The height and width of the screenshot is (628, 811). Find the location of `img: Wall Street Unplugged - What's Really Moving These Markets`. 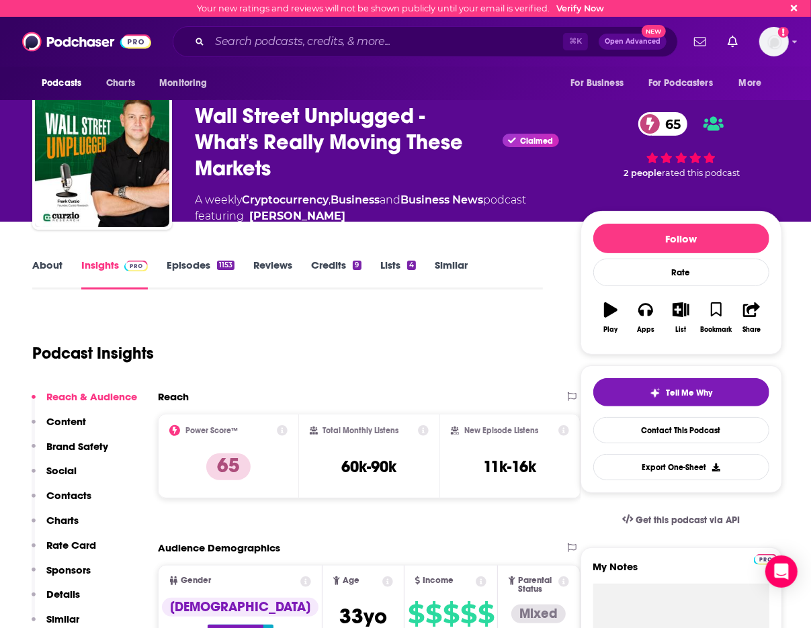

img: Wall Street Unplugged - What's Really Moving These Markets is located at coordinates (102, 160).